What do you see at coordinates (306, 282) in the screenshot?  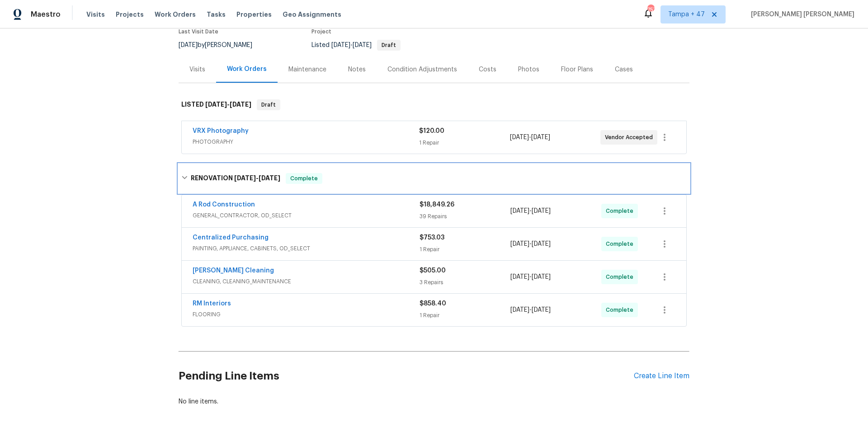 I see `span: CLEANING, CLEANING_MAINTENANCE` at bounding box center [306, 282].